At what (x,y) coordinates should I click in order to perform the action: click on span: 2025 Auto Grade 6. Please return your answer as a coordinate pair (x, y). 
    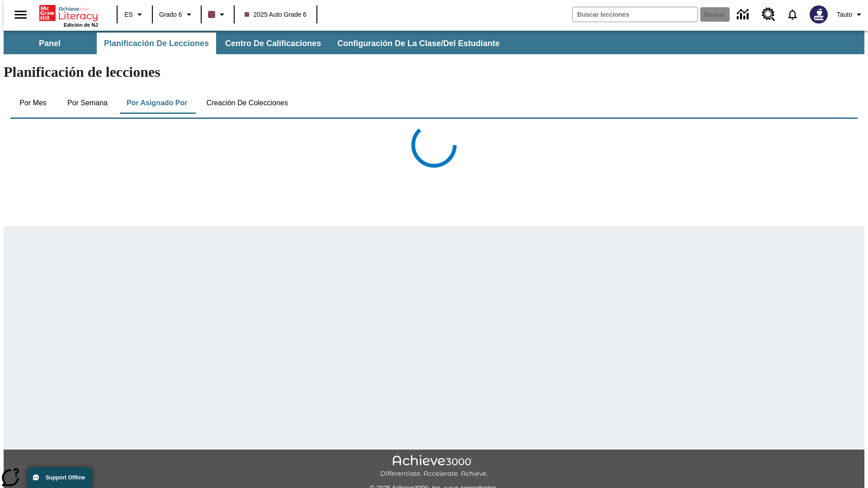
    Looking at the image, I should click on (276, 15).